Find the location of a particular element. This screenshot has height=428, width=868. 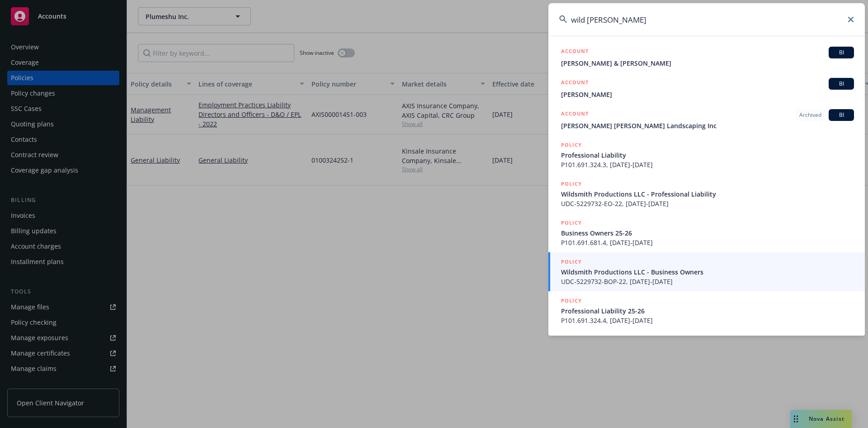

span: Archived is located at coordinates (811, 115).